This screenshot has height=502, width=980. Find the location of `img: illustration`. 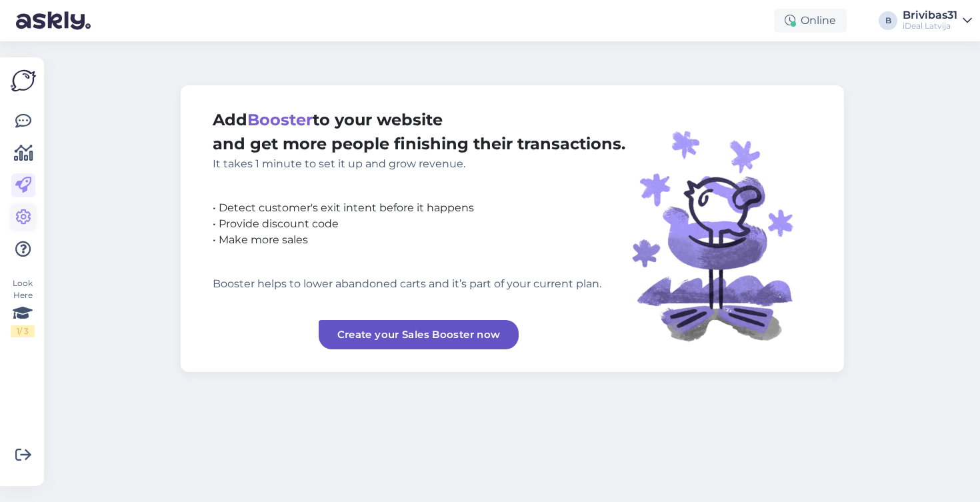

img: illustration is located at coordinates (719, 228).